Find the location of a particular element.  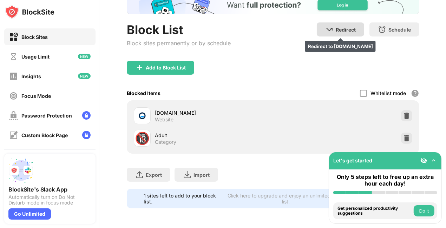

div: Website is located at coordinates (164, 120).